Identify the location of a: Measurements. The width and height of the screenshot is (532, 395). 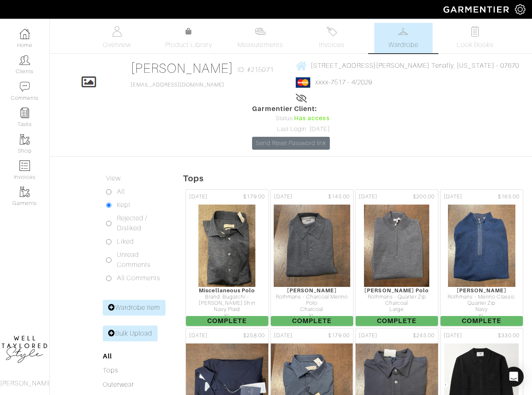
(260, 38).